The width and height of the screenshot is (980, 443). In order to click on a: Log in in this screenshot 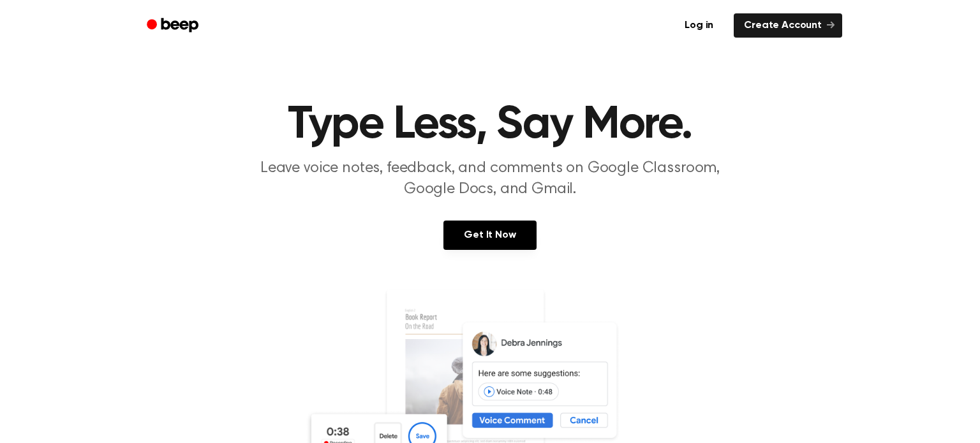, I will do `click(698, 26)`.